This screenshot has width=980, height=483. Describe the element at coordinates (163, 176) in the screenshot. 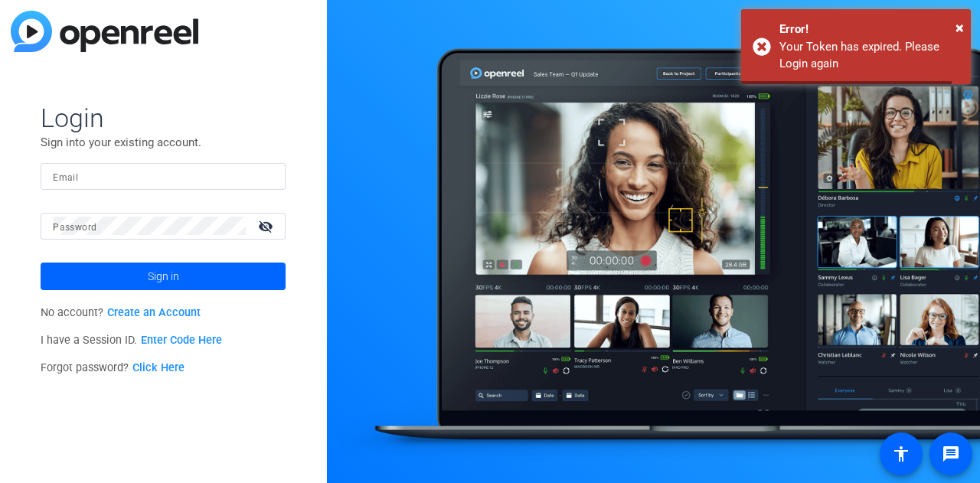

I see `input: Enter Email Address` at that location.